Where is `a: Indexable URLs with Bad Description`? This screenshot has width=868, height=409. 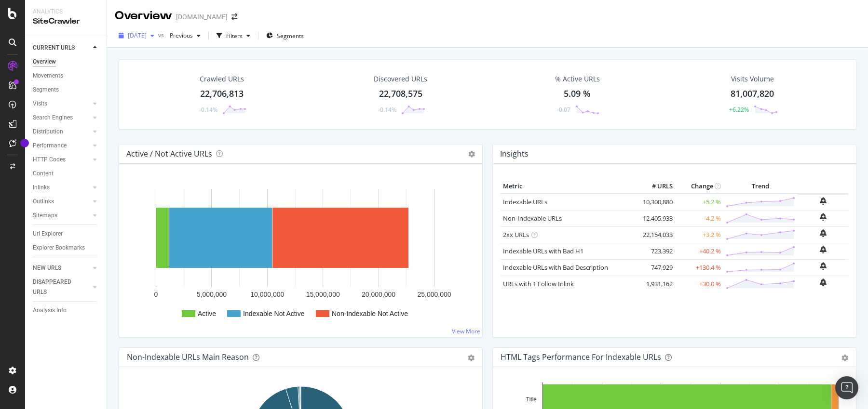
a: Indexable URLs with Bad Description is located at coordinates (555, 267).